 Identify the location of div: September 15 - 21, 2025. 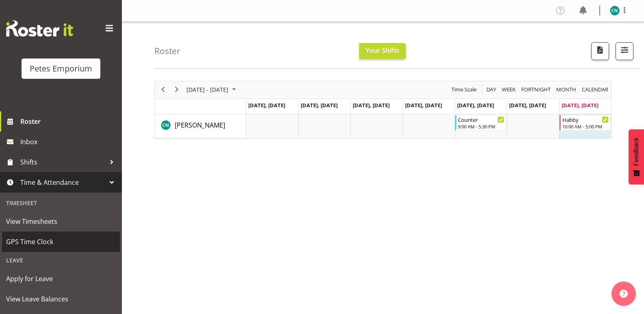
(212, 90).